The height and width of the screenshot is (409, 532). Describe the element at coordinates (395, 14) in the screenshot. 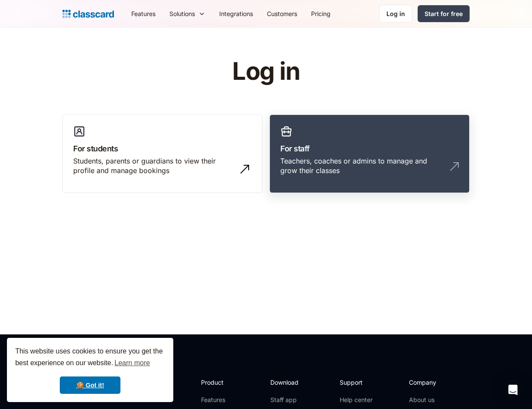

I see `div: Log in` at that location.